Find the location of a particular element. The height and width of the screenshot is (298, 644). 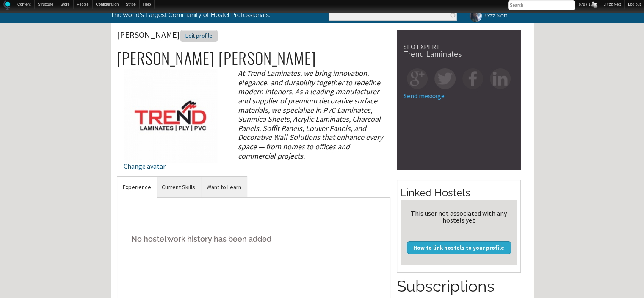

img: JjYzz Nett's picture is located at coordinates (476, 16).